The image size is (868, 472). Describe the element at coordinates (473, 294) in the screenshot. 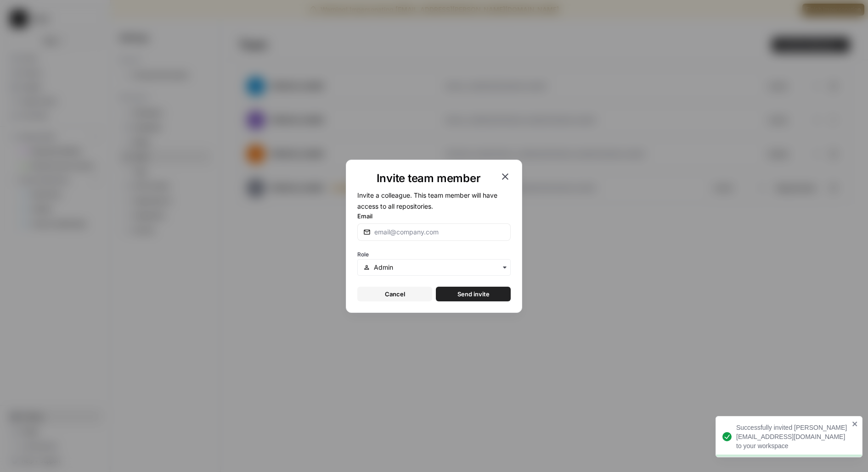

I see `span: Send invite` at that location.